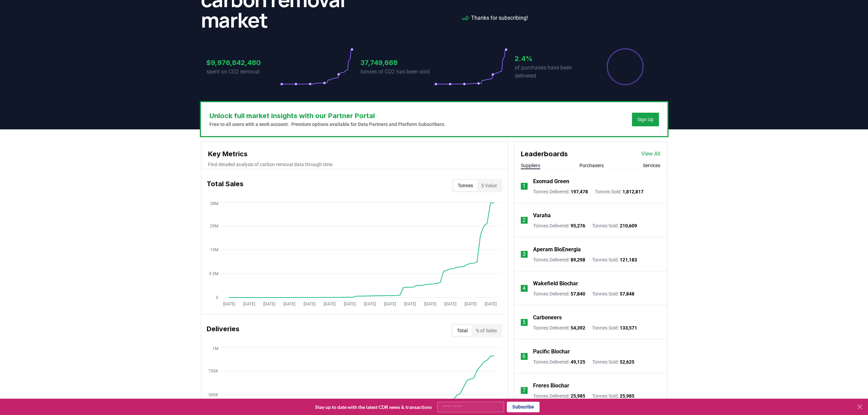 The image size is (868, 415). Describe the element at coordinates (524, 187) in the screenshot. I see `p: 1` at that location.